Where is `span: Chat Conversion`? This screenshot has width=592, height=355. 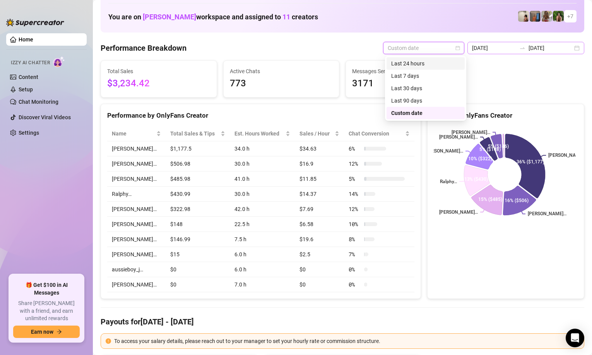
span: Chat Conversion is located at coordinates (376, 133).